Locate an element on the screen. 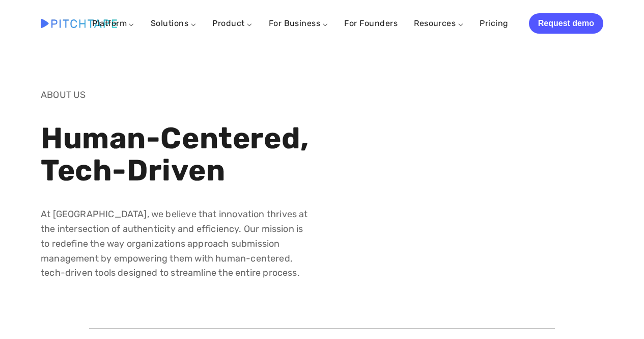  h1: Human-Centered, Tech-Driven is located at coordinates (177, 155).